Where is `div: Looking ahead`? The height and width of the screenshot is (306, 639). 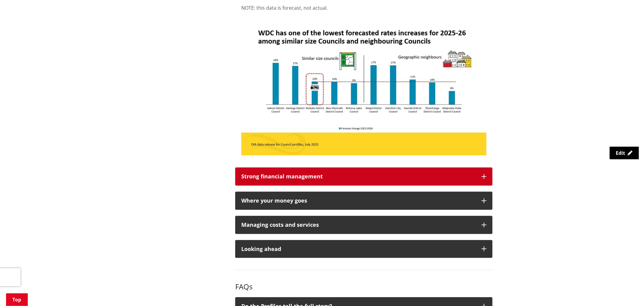 div: Looking ahead is located at coordinates (358, 249).